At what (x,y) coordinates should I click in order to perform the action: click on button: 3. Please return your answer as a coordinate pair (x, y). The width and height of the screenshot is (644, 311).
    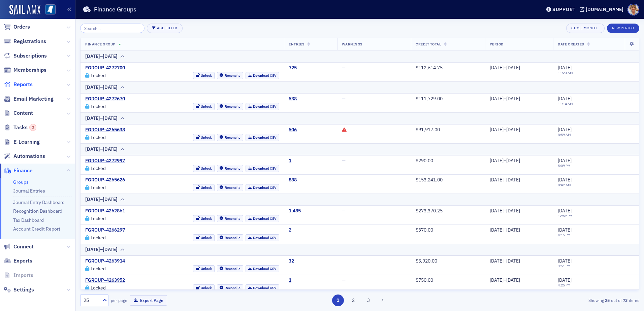
    Looking at the image, I should click on (368, 300).